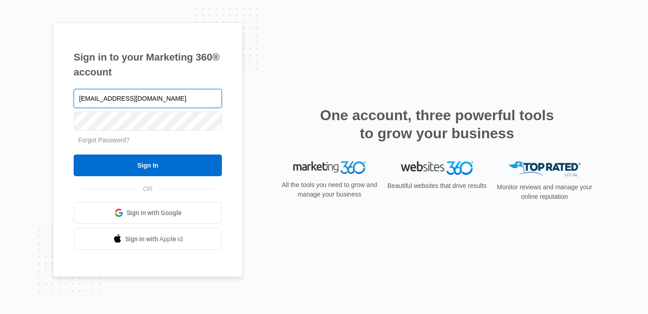  What do you see at coordinates (148, 239) in the screenshot?
I see `a: Sign in with Apple Id` at bounding box center [148, 239].